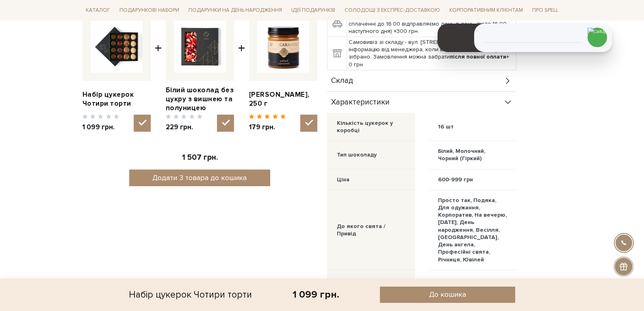 This screenshot has height=311, width=644. Describe the element at coordinates (283, 47) in the screenshot. I see `img: Карамель солона, 250 г` at that location.